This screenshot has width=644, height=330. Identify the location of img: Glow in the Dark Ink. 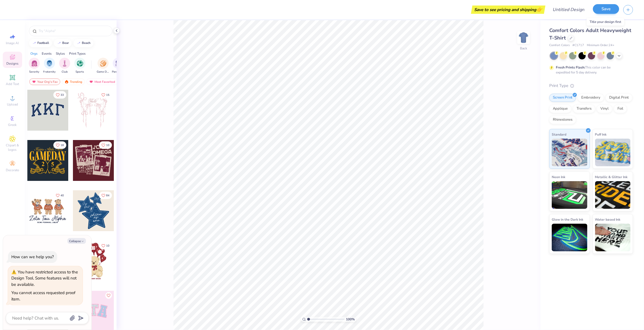
(569, 238).